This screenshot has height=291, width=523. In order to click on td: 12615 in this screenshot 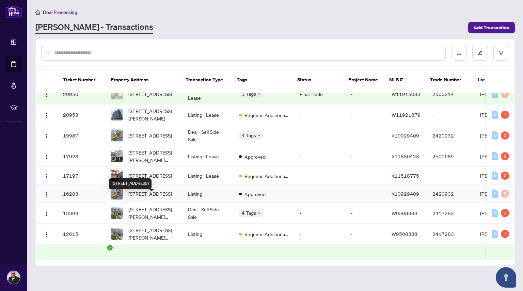, I will do `click(81, 234)`.